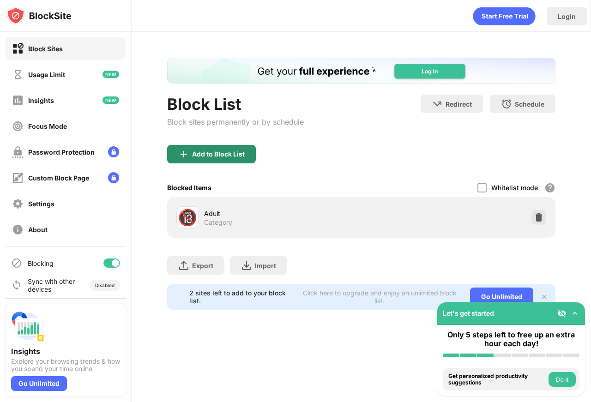  I want to click on div: 2 sites left to add to your block list., so click(242, 297).